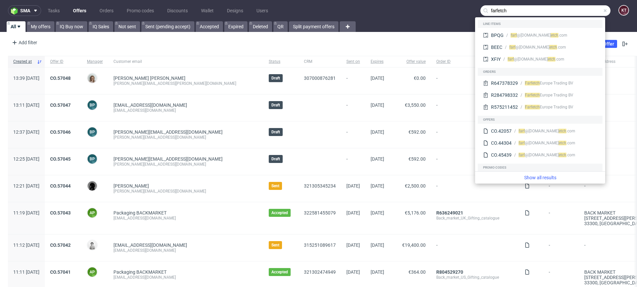 The height and width of the screenshot is (287, 637). What do you see at coordinates (541, 24) in the screenshot?
I see `div: Line items` at bounding box center [541, 24].